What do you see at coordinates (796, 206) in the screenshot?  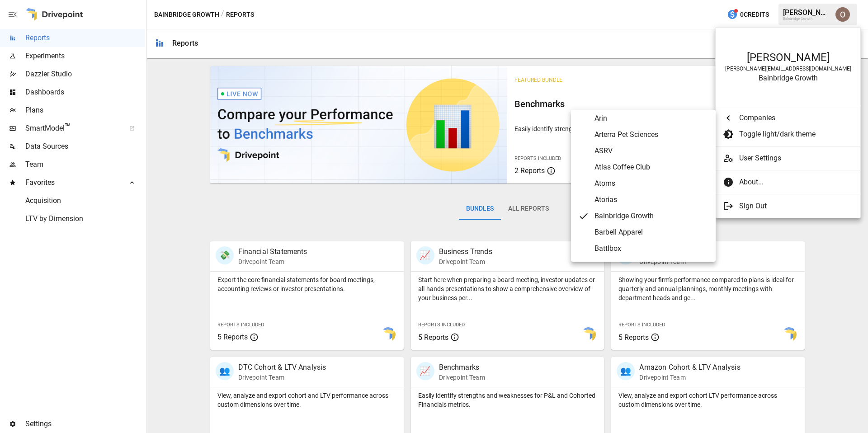 I see `span: Sign Out` at bounding box center [796, 206].